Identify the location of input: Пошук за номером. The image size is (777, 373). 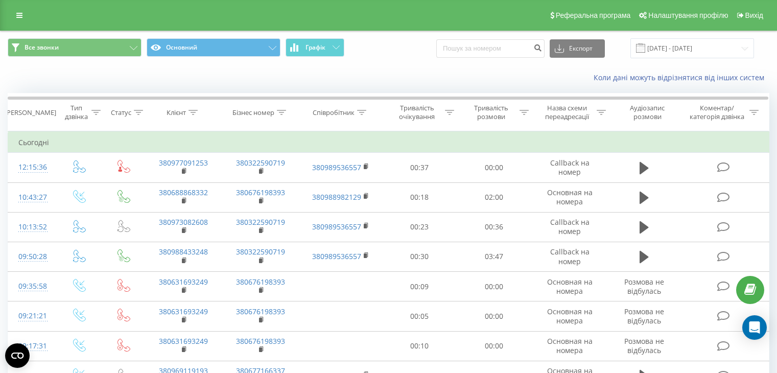
(491, 49).